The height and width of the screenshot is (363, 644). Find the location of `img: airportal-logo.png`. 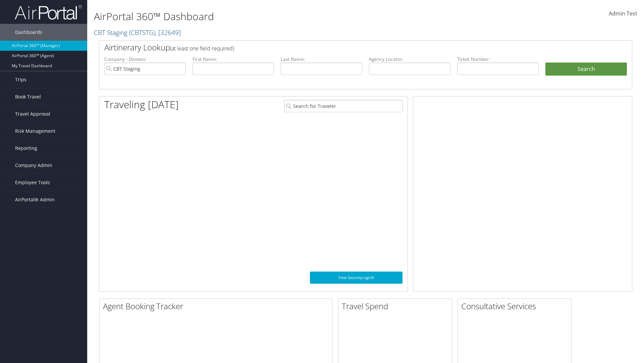

img: airportal-logo.png is located at coordinates (48, 12).